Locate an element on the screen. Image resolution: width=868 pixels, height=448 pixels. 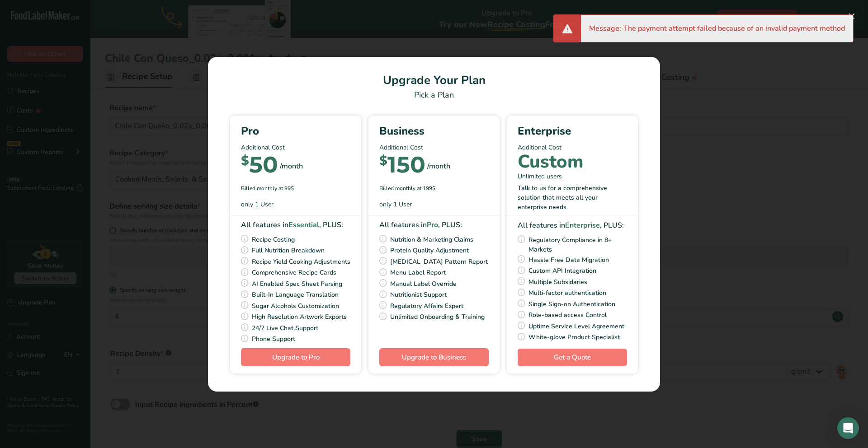
span: Recipe Yield Cooking Adjustments is located at coordinates (301, 262).